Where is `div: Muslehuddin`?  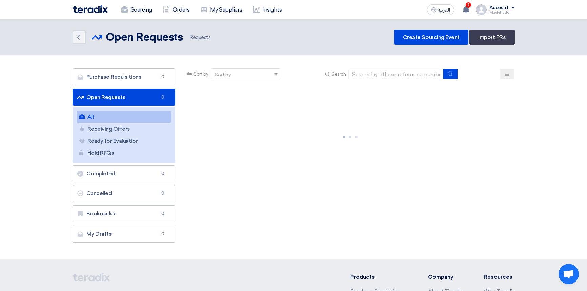
div: Muslehuddin is located at coordinates (502, 12).